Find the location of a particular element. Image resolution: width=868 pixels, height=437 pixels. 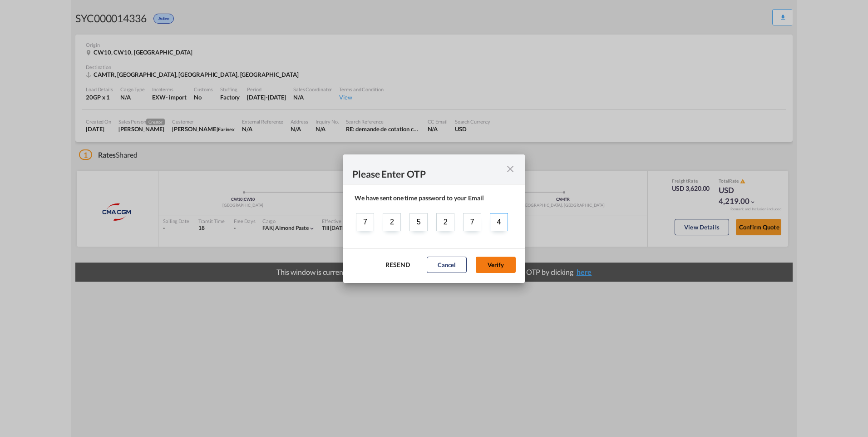

div: Please Enter OTP is located at coordinates (429, 169).